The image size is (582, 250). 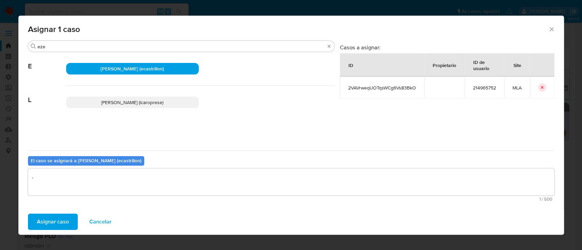 I want to click on button: Asignar caso, so click(x=53, y=222).